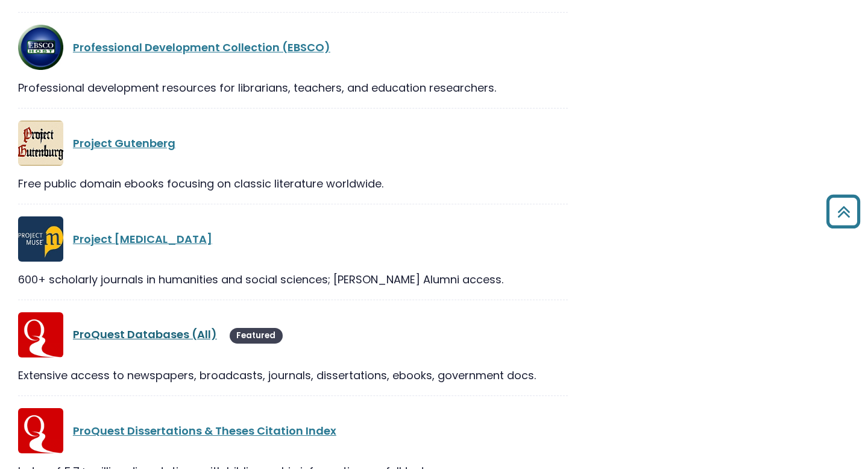 This screenshot has width=868, height=469. What do you see at coordinates (204, 430) in the screenshot?
I see `a: ProQuest Dissertations & Theses Citation Index` at bounding box center [204, 430].